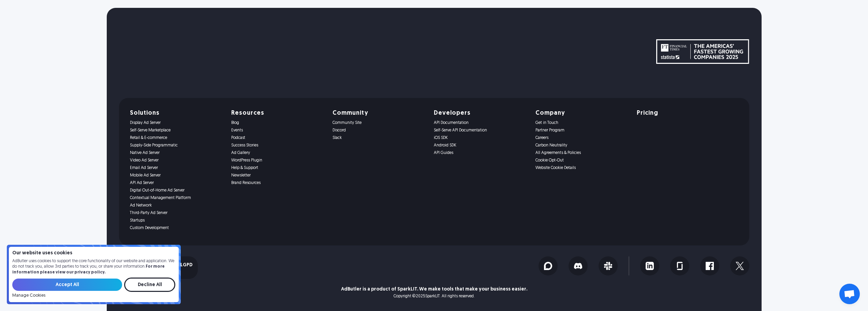 This screenshot has height=311, width=868. Describe the element at coordinates (278, 183) in the screenshot. I see `a: Brand Resources` at that location.